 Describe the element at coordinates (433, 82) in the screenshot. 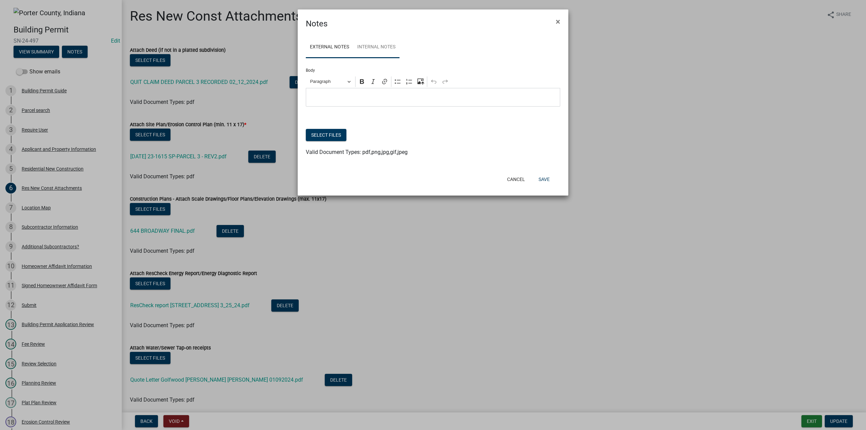

I see `div: Editor toolbar` at that location.